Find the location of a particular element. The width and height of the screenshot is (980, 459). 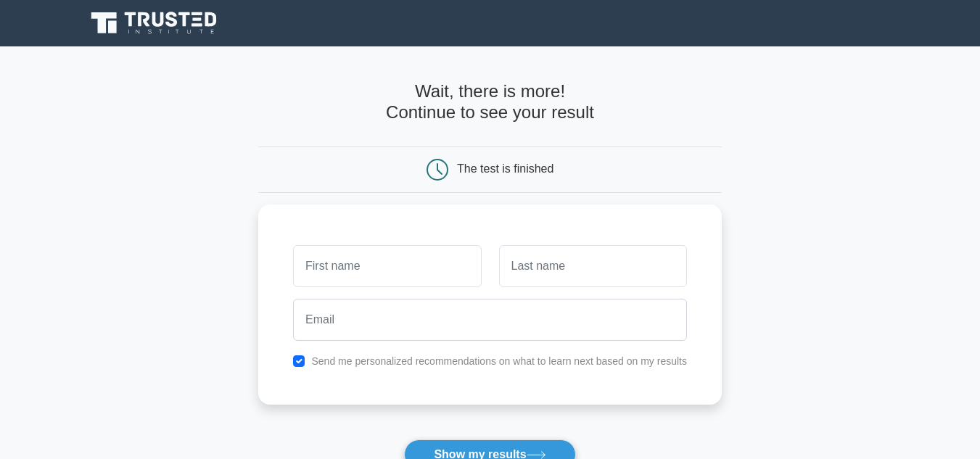

input: Email is located at coordinates (490, 320).